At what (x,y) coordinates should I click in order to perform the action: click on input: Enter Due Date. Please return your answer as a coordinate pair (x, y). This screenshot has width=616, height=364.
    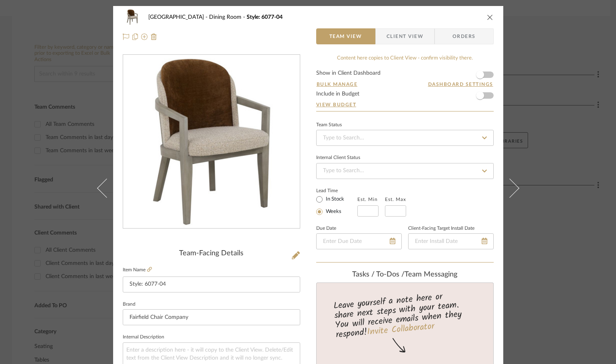
    Looking at the image, I should click on (358, 241).